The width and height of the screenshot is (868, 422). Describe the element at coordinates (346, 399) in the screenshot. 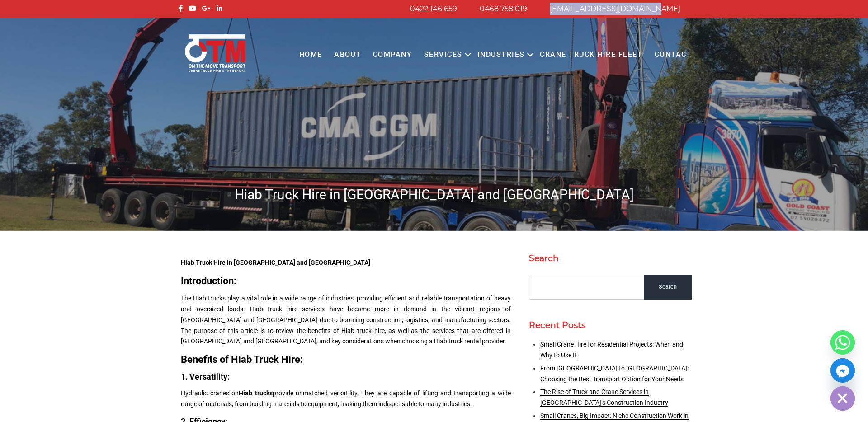

I see `p: Hydraulic cranes on provide unmatched versatility. They are capable of lifting and transporting a...` at that location.